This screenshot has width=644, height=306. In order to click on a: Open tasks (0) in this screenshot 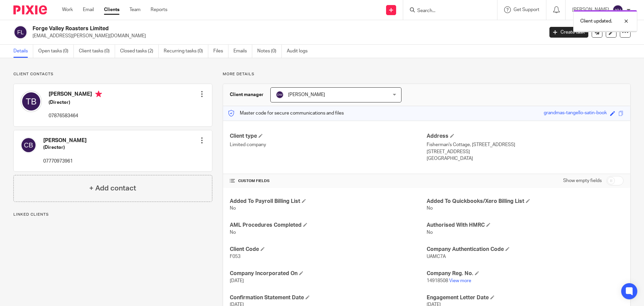, I will do `click(56, 51)`.